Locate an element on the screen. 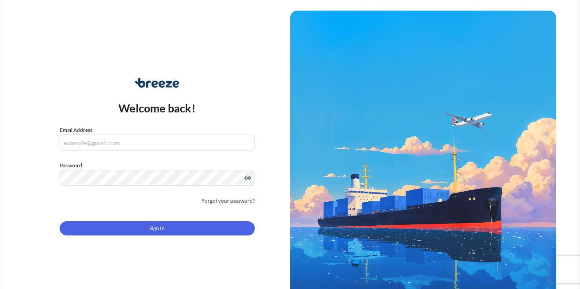 The height and width of the screenshot is (289, 580). input: example@gmail.com is located at coordinates (157, 142).